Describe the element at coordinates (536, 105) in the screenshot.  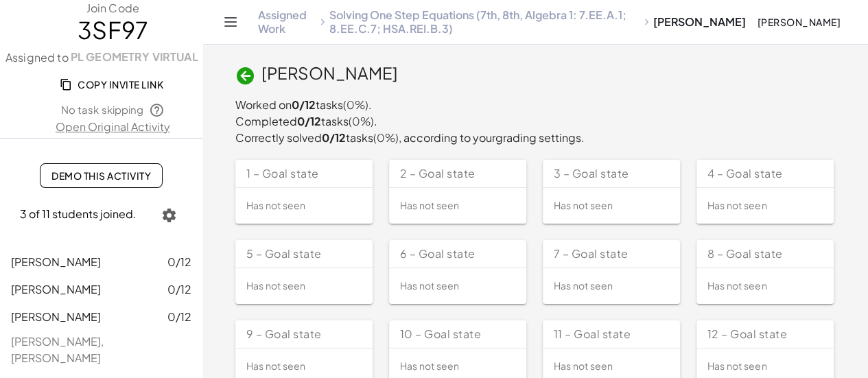
I see `div: Worked on tasks .` at that location.